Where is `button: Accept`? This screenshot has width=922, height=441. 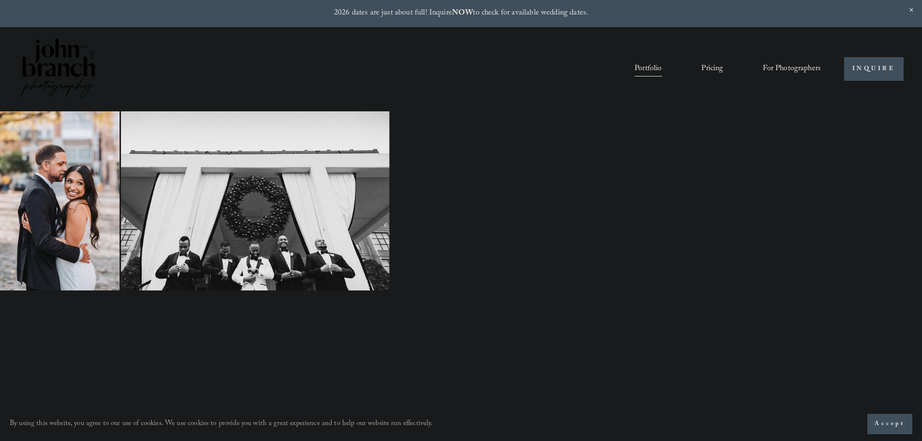 button: Accept is located at coordinates (890, 424).